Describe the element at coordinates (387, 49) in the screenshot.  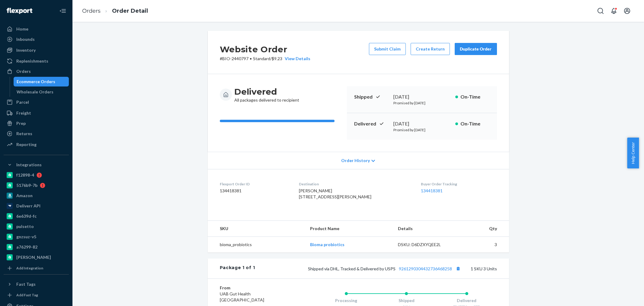
I see `button: Submit Claim` at that location.